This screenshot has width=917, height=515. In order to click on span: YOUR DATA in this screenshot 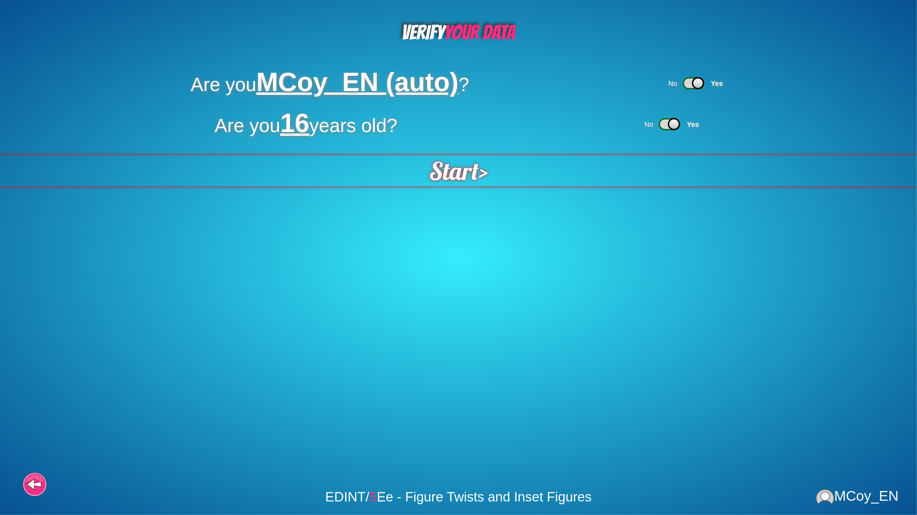, I will do `click(480, 32)`.